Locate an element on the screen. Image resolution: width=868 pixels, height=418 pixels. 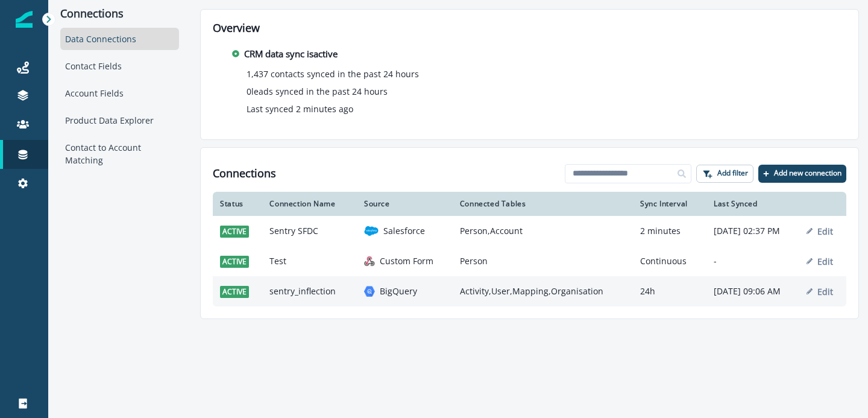
td: Sentry SFDC is located at coordinates (309, 231).